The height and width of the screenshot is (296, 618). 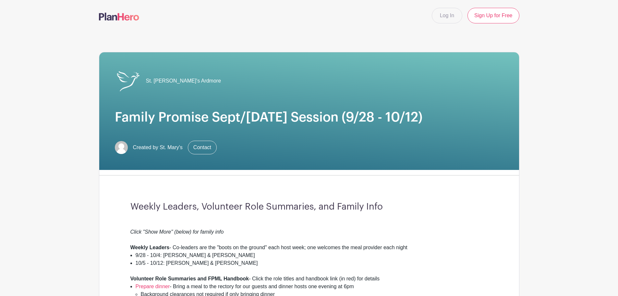 I want to click on a: Prepare dinner, so click(x=153, y=286).